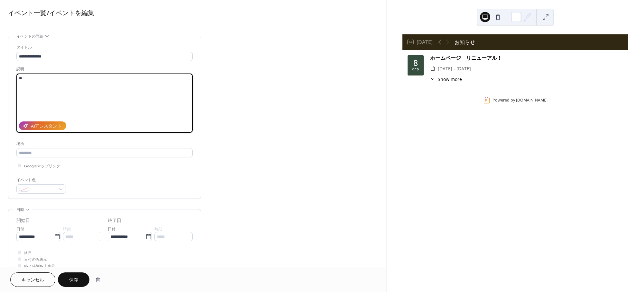 This screenshot has height=292, width=644. What do you see at coordinates (30, 37) in the screenshot?
I see `span: イベントの詳細` at bounding box center [30, 37].